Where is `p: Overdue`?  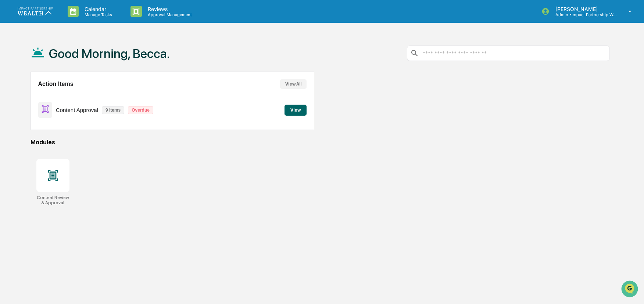
p: Overdue is located at coordinates (141, 110).